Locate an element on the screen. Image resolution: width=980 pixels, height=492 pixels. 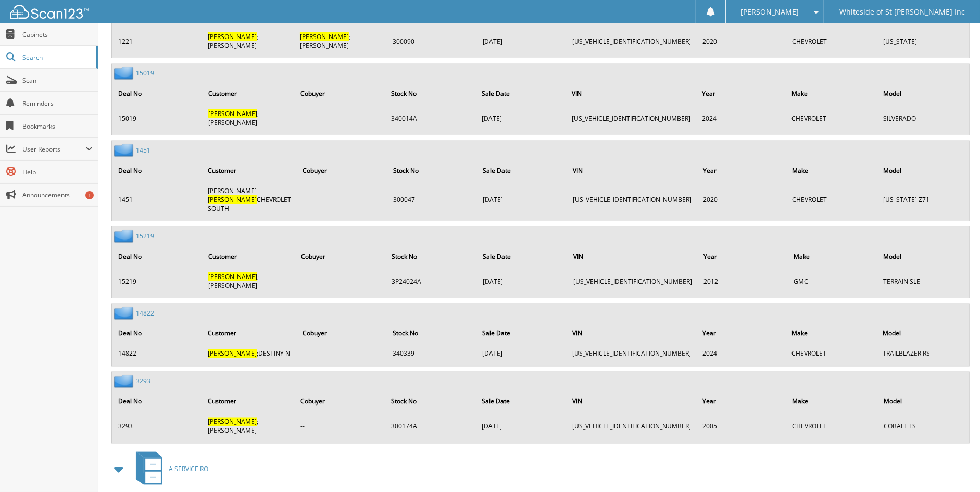
td: 2005 is located at coordinates (742, 427).